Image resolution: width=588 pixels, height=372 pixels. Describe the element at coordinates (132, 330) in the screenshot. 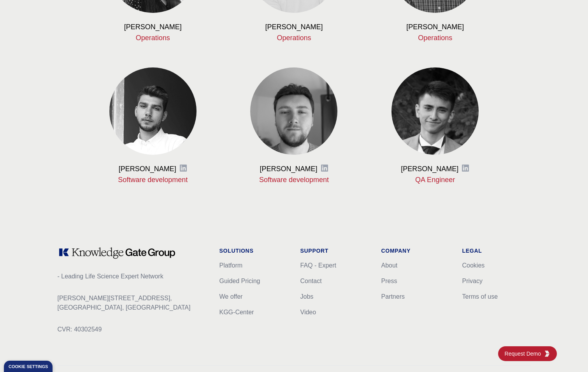

I see `p: CVR: 40302549` at that location.